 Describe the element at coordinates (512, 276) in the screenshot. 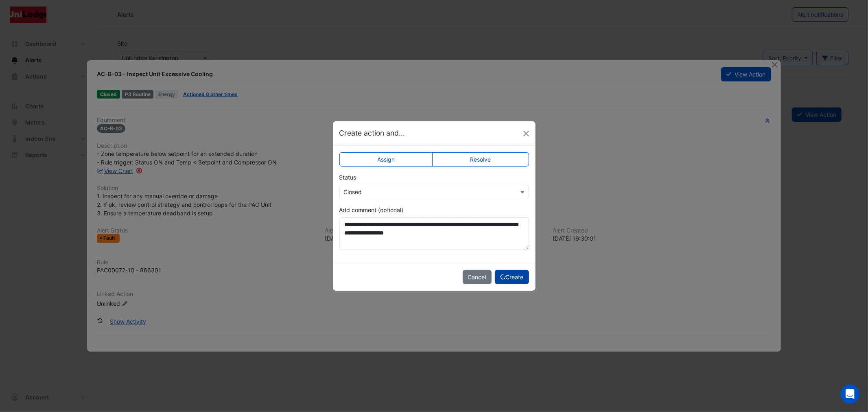

I see `button: Create` at that location.